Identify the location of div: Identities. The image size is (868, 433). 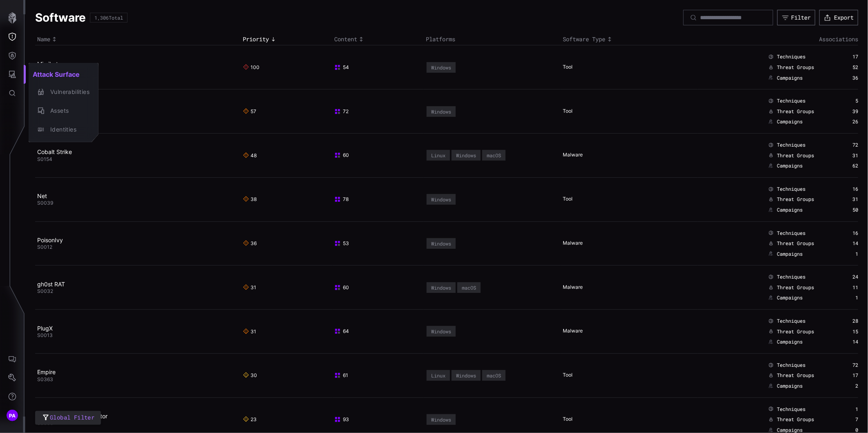
(68, 130).